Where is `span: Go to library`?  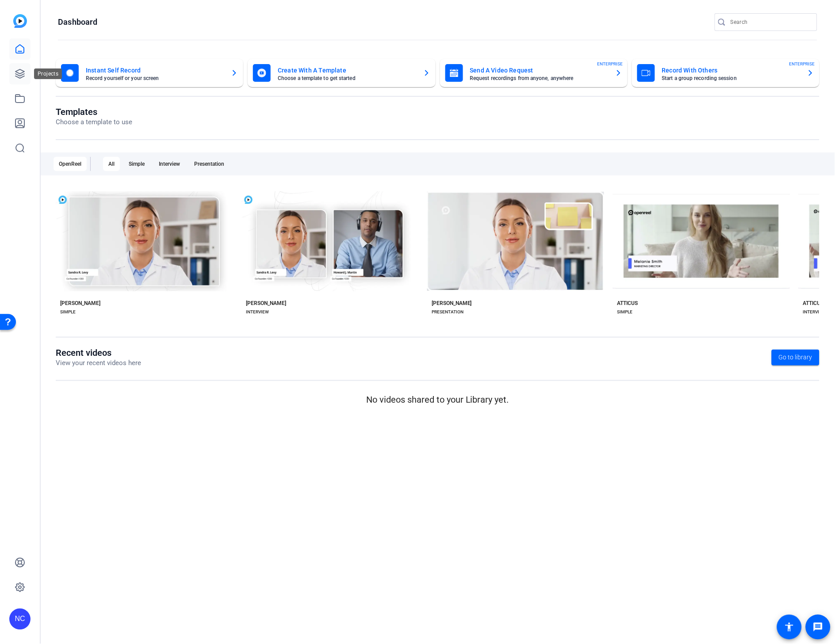
span: Go to library is located at coordinates (796, 357).